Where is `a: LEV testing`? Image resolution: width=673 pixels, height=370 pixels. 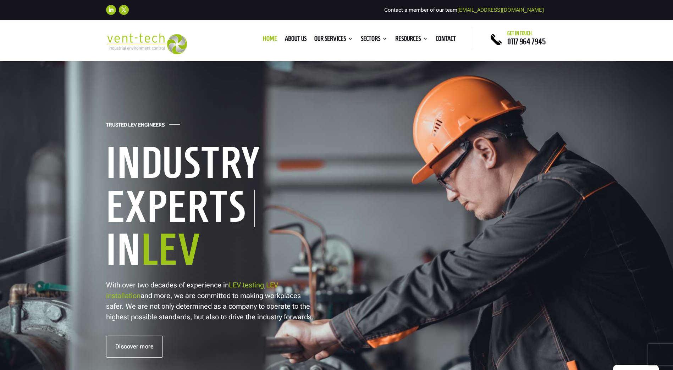
a: LEV testing is located at coordinates (246, 285).